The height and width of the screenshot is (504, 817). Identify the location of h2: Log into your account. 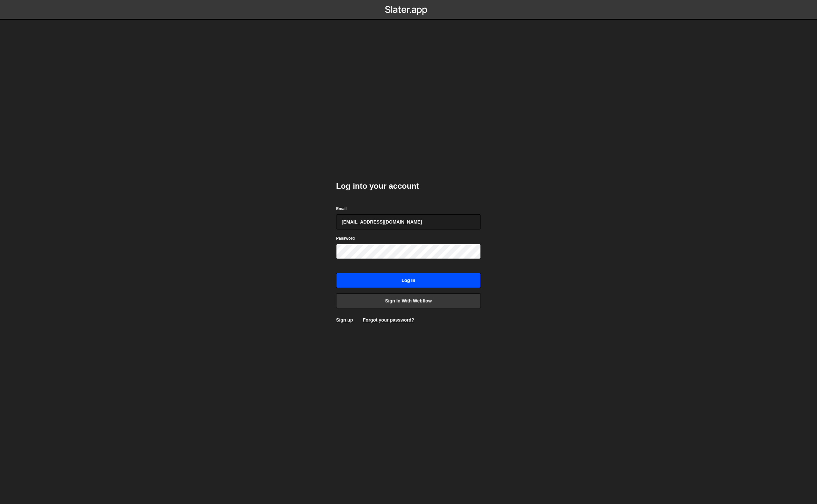
(409, 186).